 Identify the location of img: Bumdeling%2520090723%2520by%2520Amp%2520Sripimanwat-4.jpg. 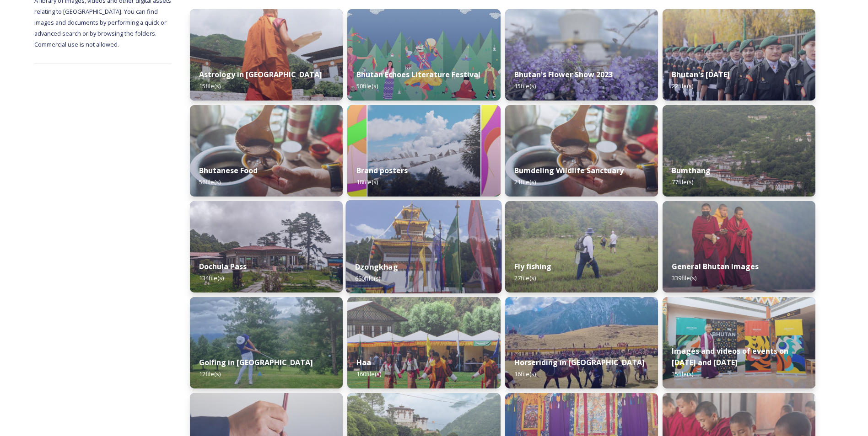
(266, 151).